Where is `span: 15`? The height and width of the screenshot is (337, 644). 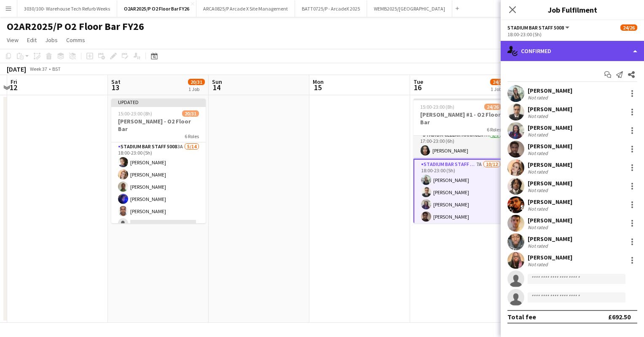 span: 15 is located at coordinates (317, 87).